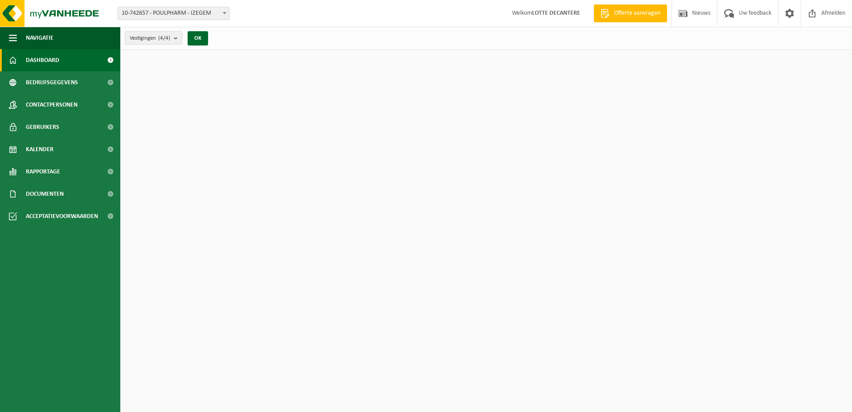 The width and height of the screenshot is (852, 412). What do you see at coordinates (150, 38) in the screenshot?
I see `span: Vestigingen` at bounding box center [150, 38].